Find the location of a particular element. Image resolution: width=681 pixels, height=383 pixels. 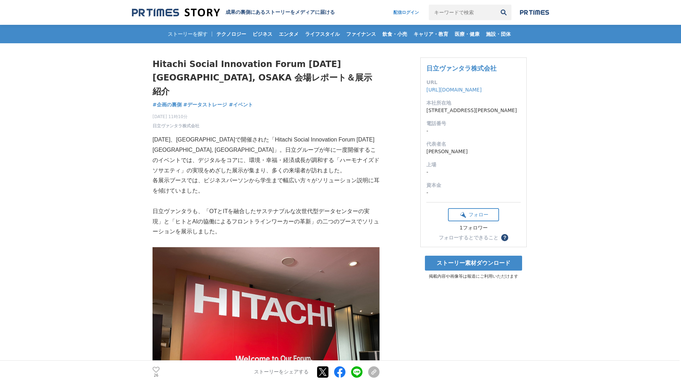

h2: 成果の裏側にあるストーリーをメディアに届ける is located at coordinates (280, 12).